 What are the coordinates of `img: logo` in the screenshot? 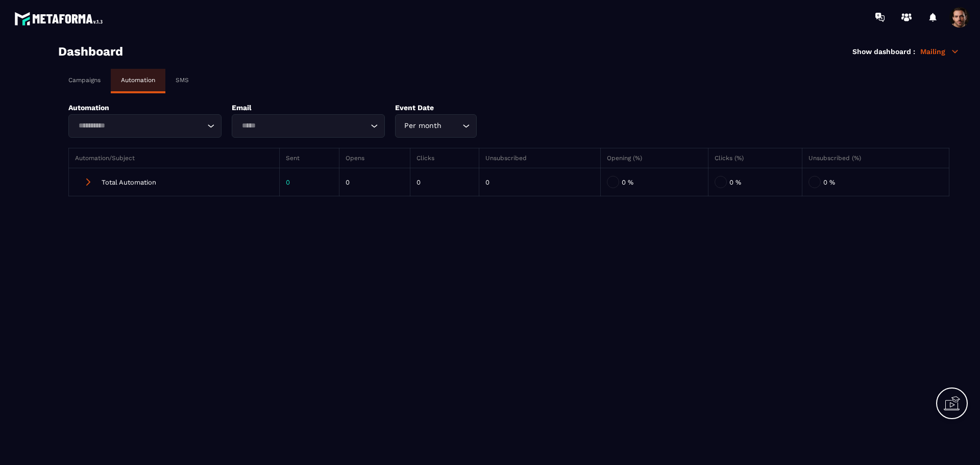 It's located at (60, 19).